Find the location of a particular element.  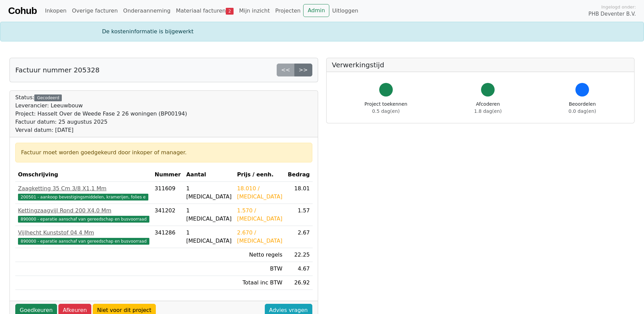

th: Aantal is located at coordinates (209, 175).